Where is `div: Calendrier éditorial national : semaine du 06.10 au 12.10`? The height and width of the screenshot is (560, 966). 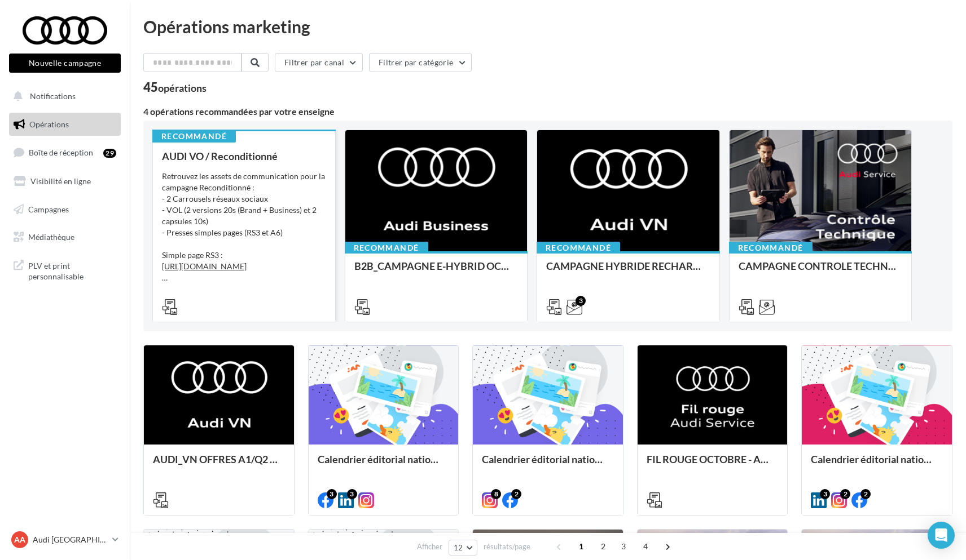 div: Calendrier éditorial national : semaine du 06.10 au 12.10 is located at coordinates (384, 465).